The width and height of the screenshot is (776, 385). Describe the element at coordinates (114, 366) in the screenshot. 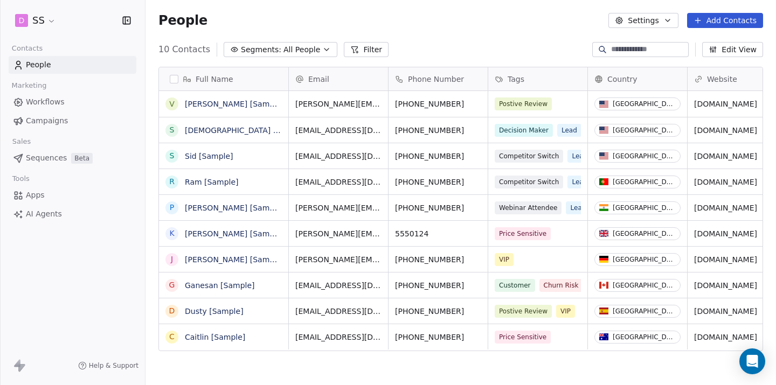

I see `span: Help & Support` at that location.